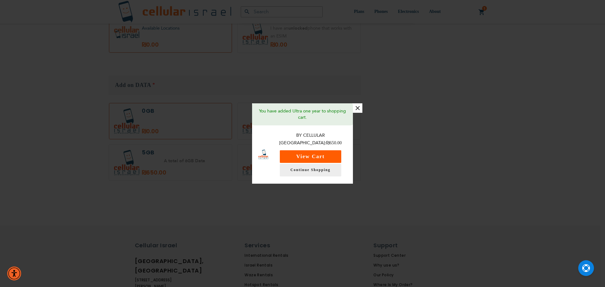 Image resolution: width=605 pixels, height=287 pixels. What do you see at coordinates (310, 156) in the screenshot?
I see `button: View Cart` at bounding box center [310, 156].